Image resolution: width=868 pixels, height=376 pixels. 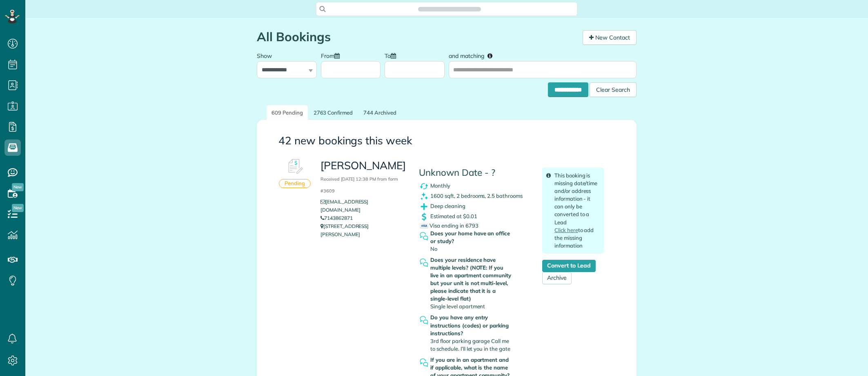 I want to click on div: This booking is missing date/time and/or address information - it can only be converted to a Lead..., so click(x=573, y=211).